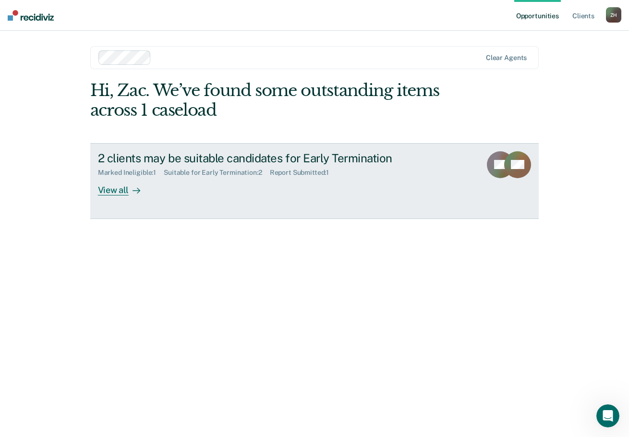 This screenshot has height=437, width=629. Describe the element at coordinates (125, 186) in the screenshot. I see `div: View all` at that location.